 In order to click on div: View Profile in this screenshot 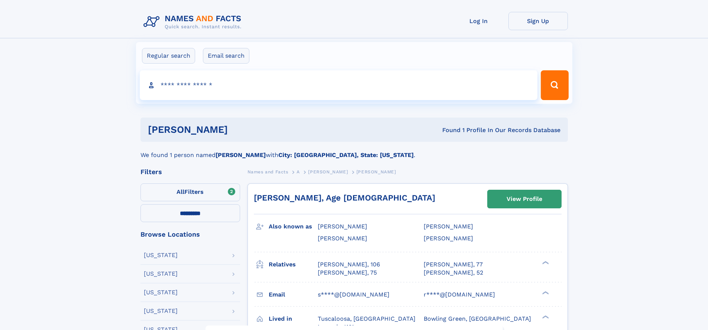, I will do `click(525, 199)`.